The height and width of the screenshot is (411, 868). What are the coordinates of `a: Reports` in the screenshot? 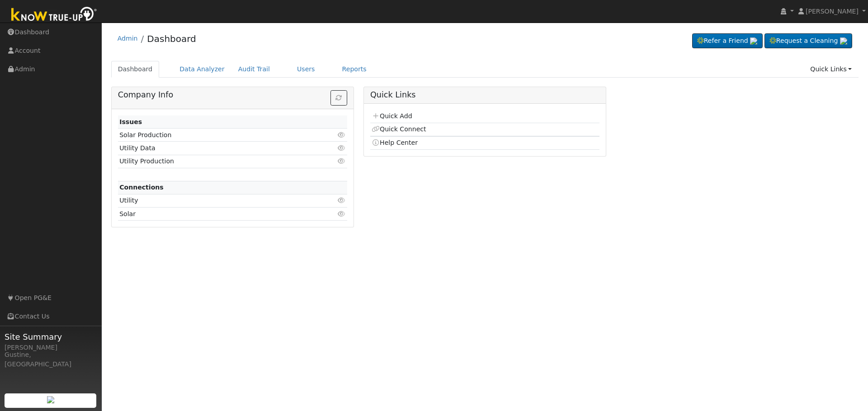 It's located at (354, 69).